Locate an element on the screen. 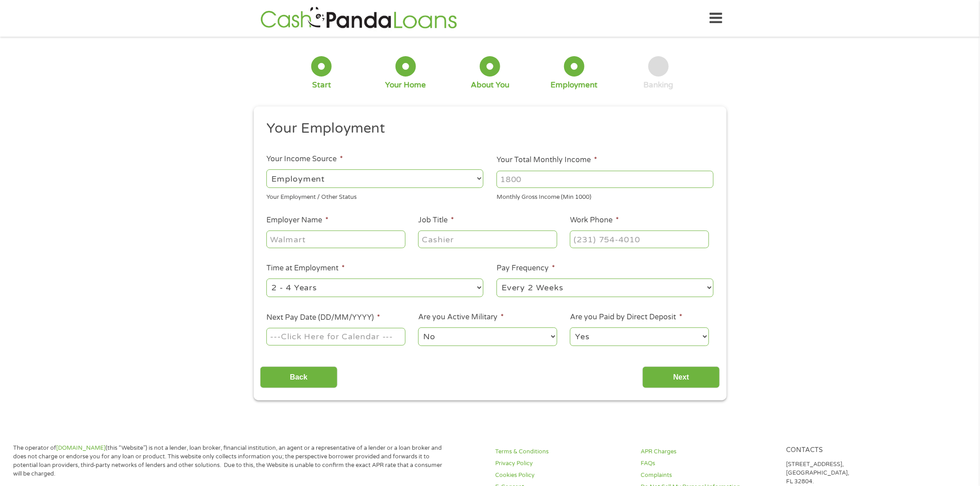 Image resolution: width=980 pixels, height=486 pixels. a: Complaints is located at coordinates (708, 475).